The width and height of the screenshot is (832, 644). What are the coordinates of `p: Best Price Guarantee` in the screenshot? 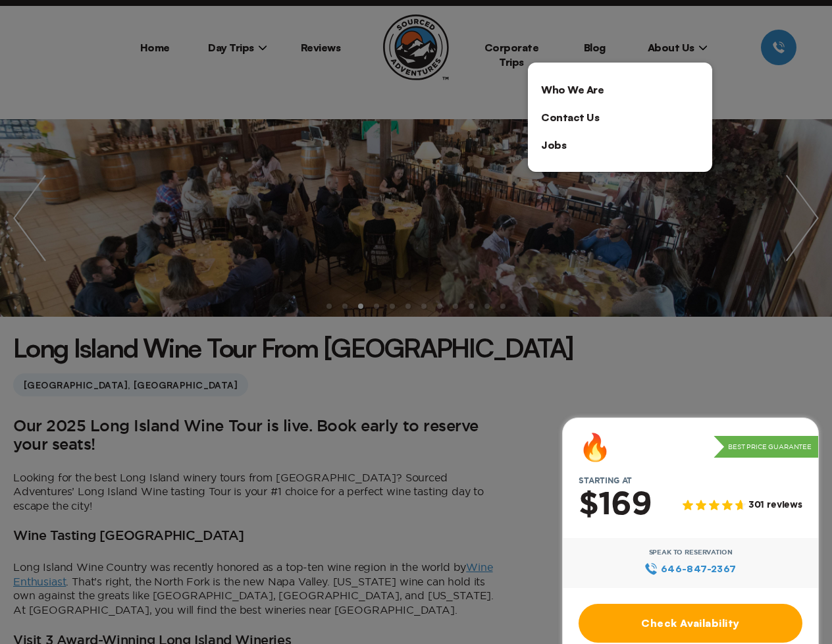 It's located at (766, 447).